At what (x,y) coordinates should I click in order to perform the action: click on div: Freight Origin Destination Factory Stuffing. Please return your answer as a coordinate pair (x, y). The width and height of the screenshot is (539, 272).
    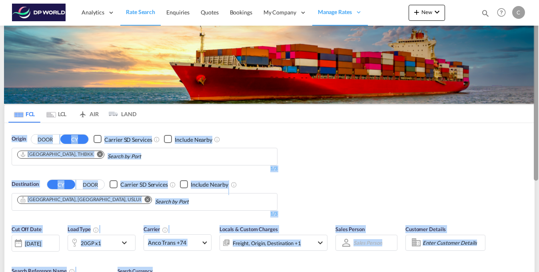
    Looking at the image, I should click on (267, 243).